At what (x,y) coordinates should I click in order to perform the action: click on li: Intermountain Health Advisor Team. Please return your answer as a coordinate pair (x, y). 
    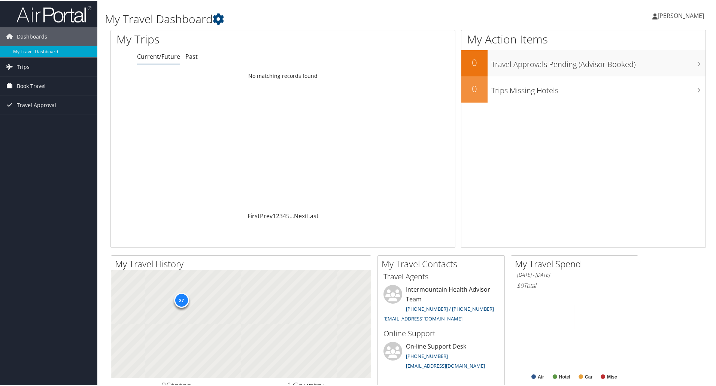
    Looking at the image, I should click on (441, 304).